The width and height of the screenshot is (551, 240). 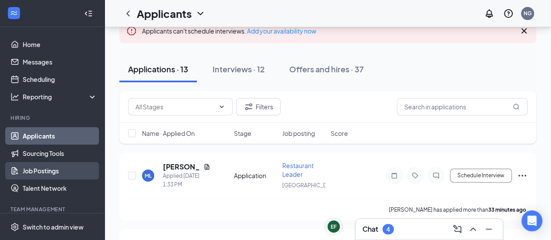 What do you see at coordinates (60, 171) in the screenshot?
I see `a: Job Postings` at bounding box center [60, 171].